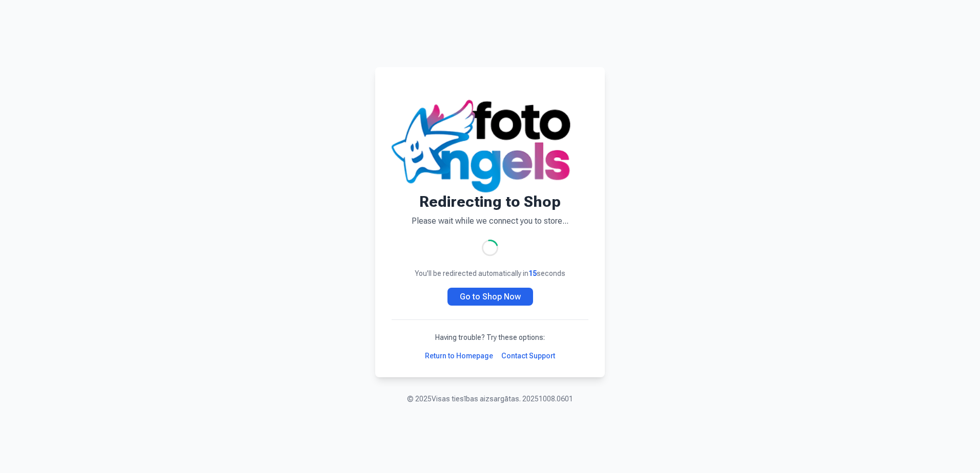 This screenshot has height=473, width=980. Describe the element at coordinates (533, 274) in the screenshot. I see `span: 15` at that location.